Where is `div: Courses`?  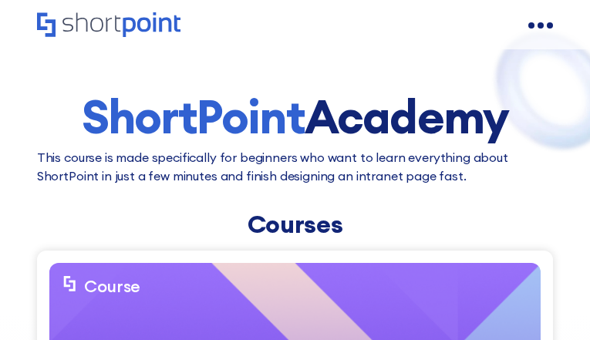
div: Courses is located at coordinates (294, 224).